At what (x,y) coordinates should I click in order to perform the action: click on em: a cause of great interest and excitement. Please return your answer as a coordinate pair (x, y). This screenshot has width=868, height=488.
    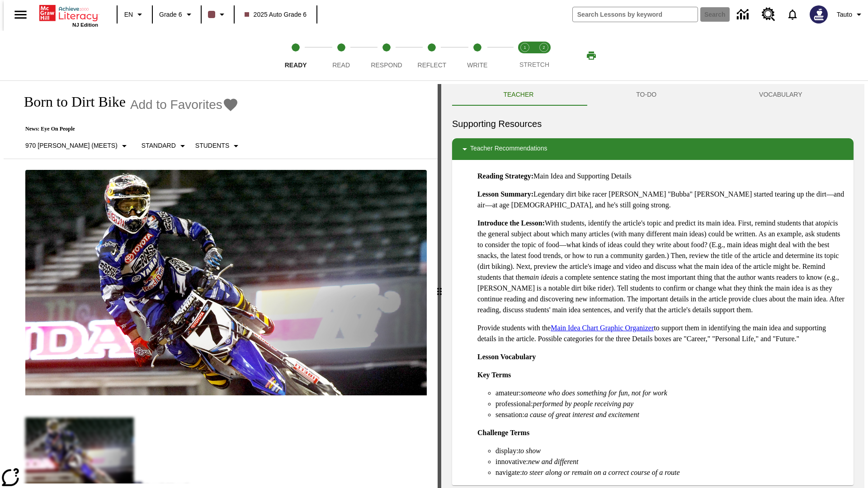
    Looking at the image, I should click on (582, 414).